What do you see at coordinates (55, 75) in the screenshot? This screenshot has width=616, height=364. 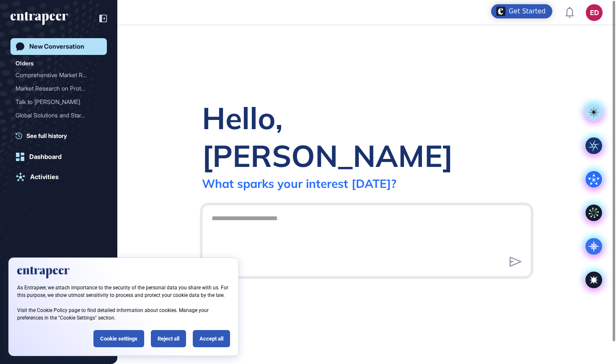 I see `div: Comprehensive Market Rese...` at bounding box center [55, 75].